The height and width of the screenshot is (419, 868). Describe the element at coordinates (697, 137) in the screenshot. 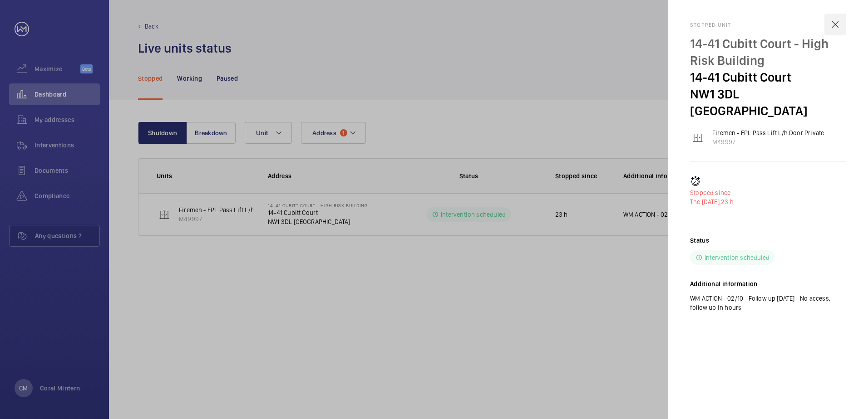

I see `img: elevator.svg` at that location.